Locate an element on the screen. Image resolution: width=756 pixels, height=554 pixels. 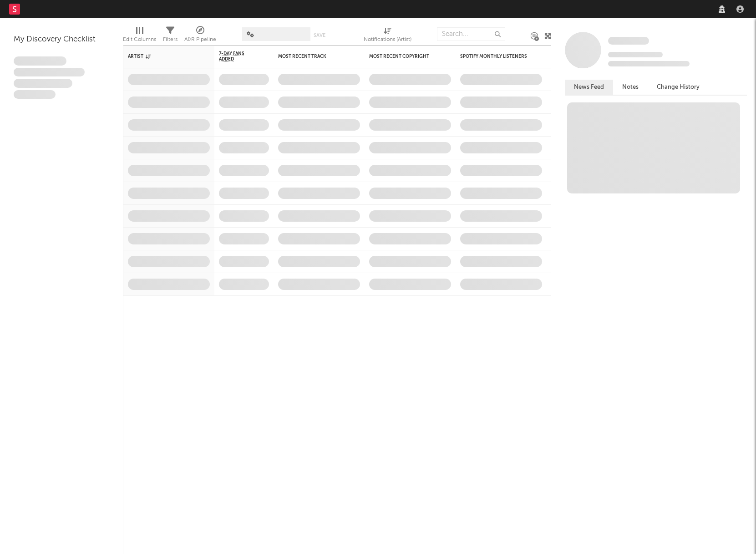
div: Spotify Monthly Listeners is located at coordinates (494, 57).